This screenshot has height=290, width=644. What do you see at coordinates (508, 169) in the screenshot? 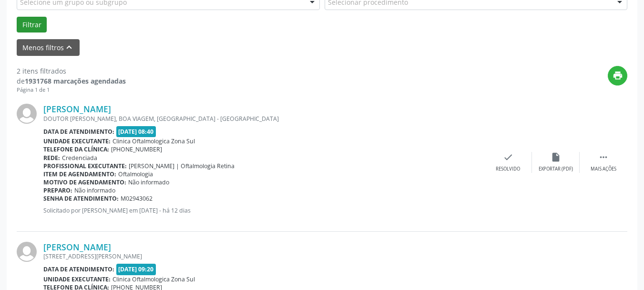
I see `div: Resolvido` at bounding box center [508, 169].